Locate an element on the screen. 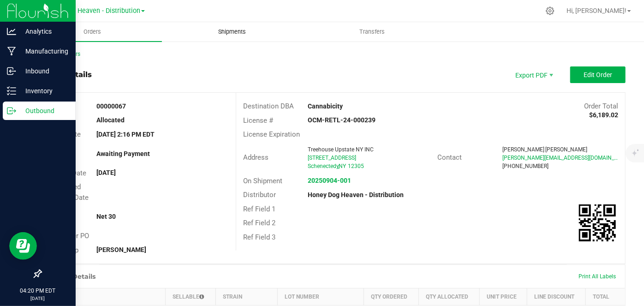 This screenshot has height=306, width=644. th: Line Discount is located at coordinates (556, 297).